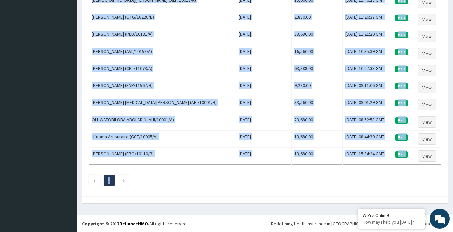 The height and width of the screenshot is (232, 453). Describe the element at coordinates (317, 88) in the screenshot. I see `td: 9,280.00` at that location.